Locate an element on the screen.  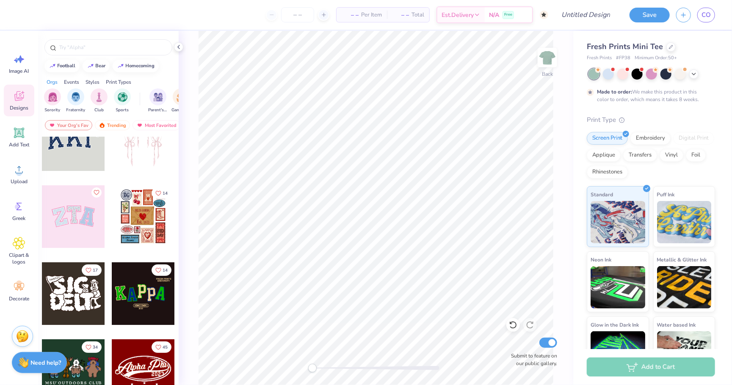
input: Untitled Design is located at coordinates (586, 15).